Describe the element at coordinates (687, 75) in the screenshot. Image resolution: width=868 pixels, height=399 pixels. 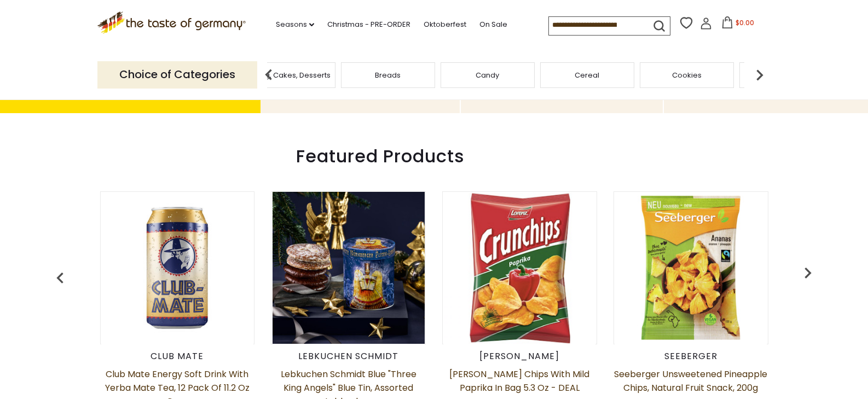
I see `a: Cookies` at that location.